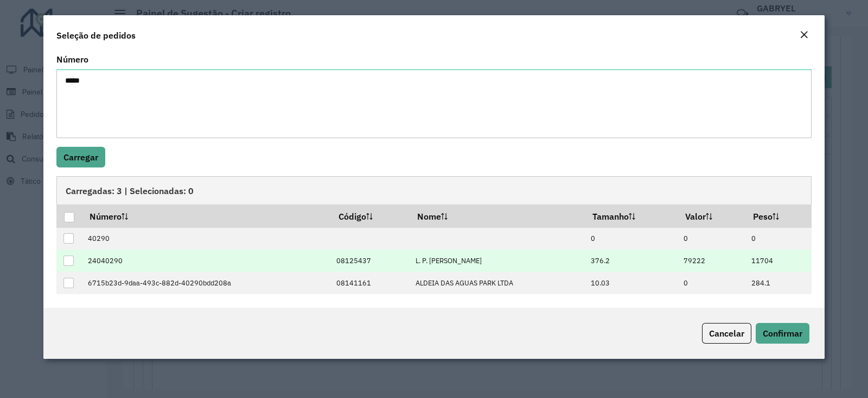 This screenshot has width=868, height=398. Describe the element at coordinates (96, 36) in the screenshot. I see `h4: Seleção de pedidos` at that location.